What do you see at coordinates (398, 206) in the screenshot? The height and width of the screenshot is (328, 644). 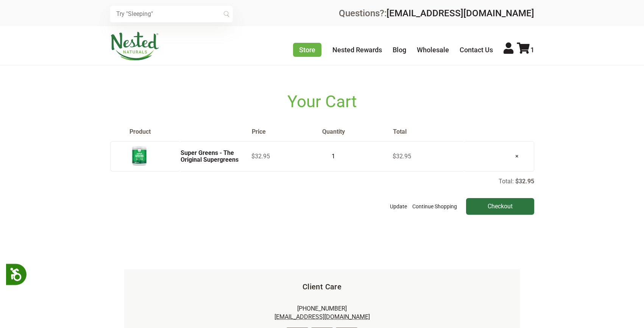 I see `button: Update` at bounding box center [398, 206].